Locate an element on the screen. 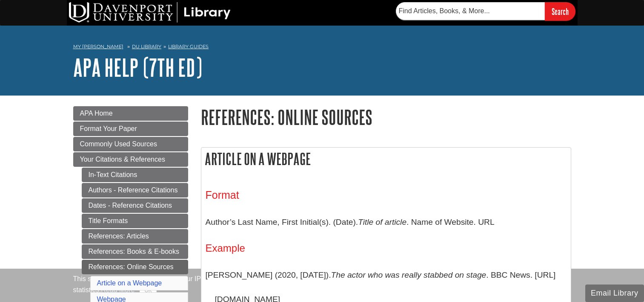 The height and width of the screenshot is (302, 644). a: References: Online Sources is located at coordinates (135, 267).